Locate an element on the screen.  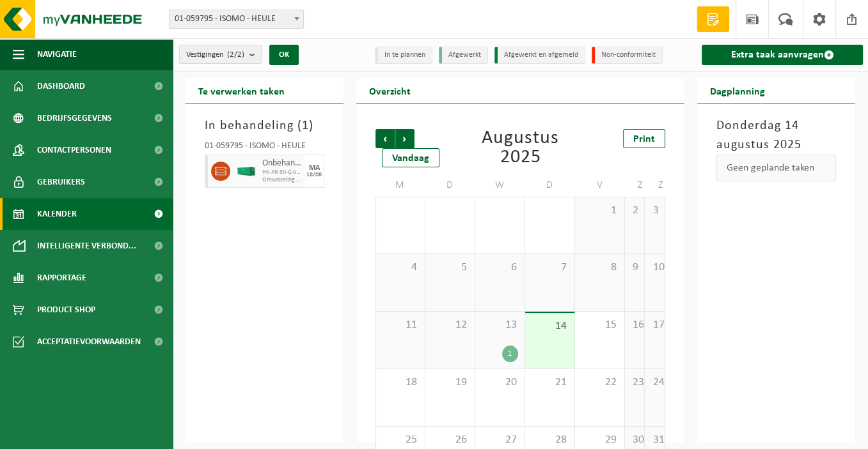
span: 12 is located at coordinates (449, 325).